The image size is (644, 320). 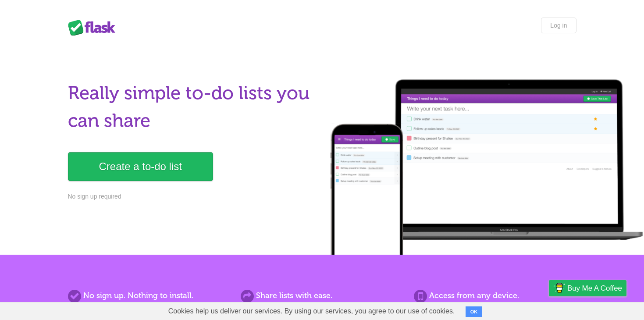 I want to click on img: Buy me a coffee, so click(x=558, y=288).